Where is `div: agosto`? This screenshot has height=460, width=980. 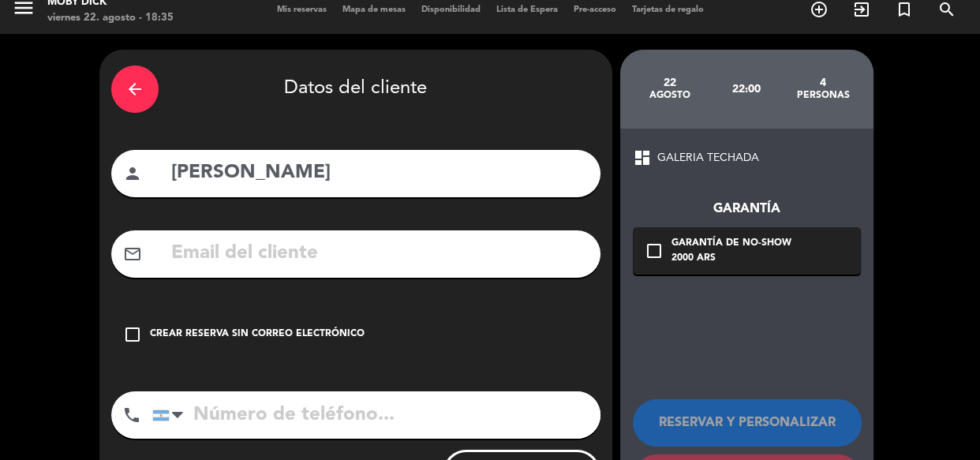 div: agosto is located at coordinates (670, 95).